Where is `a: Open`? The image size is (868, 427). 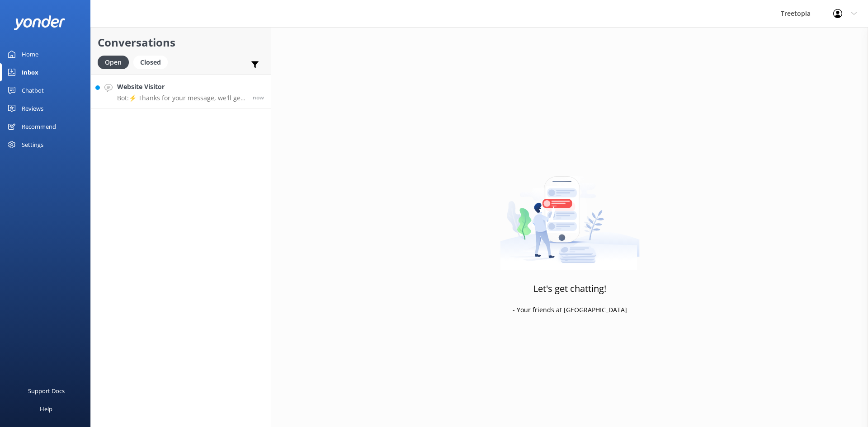
a: Open is located at coordinates (115, 62).